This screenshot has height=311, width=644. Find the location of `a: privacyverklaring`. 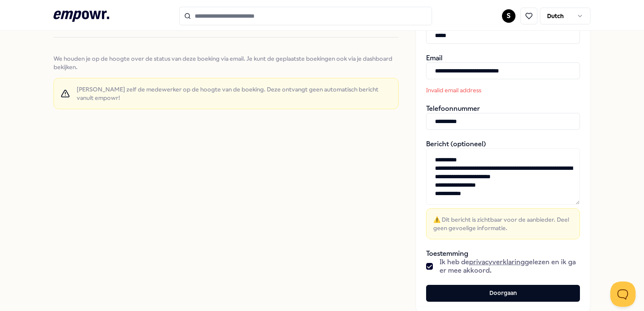

a: privacyverklaring is located at coordinates (497, 262).